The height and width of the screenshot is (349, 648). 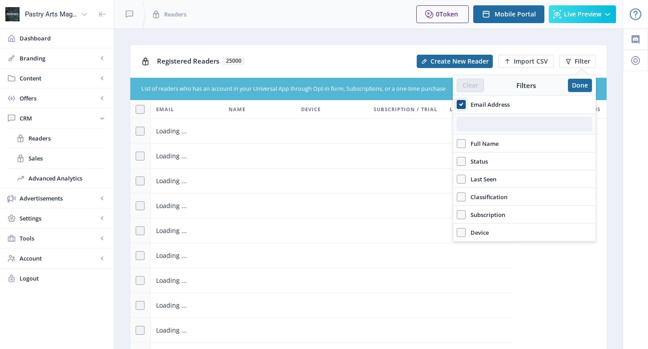 What do you see at coordinates (12, 14) in the screenshot?
I see `img: properties.app_icon.png` at bounding box center [12, 14].